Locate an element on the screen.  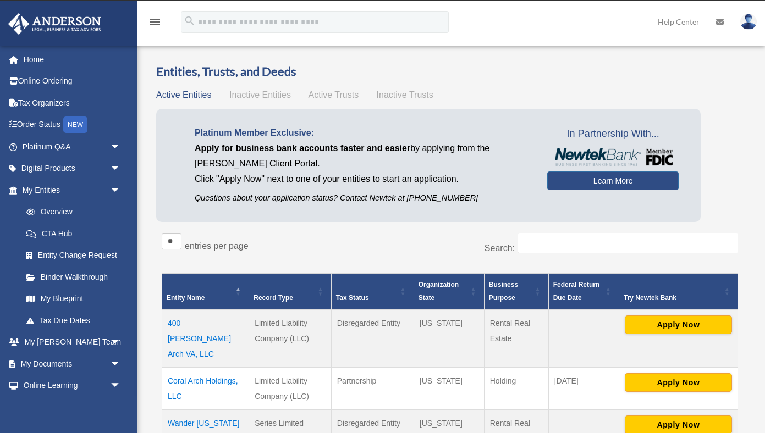
td: Coral Arch Holdings, LLC is located at coordinates (206, 389).